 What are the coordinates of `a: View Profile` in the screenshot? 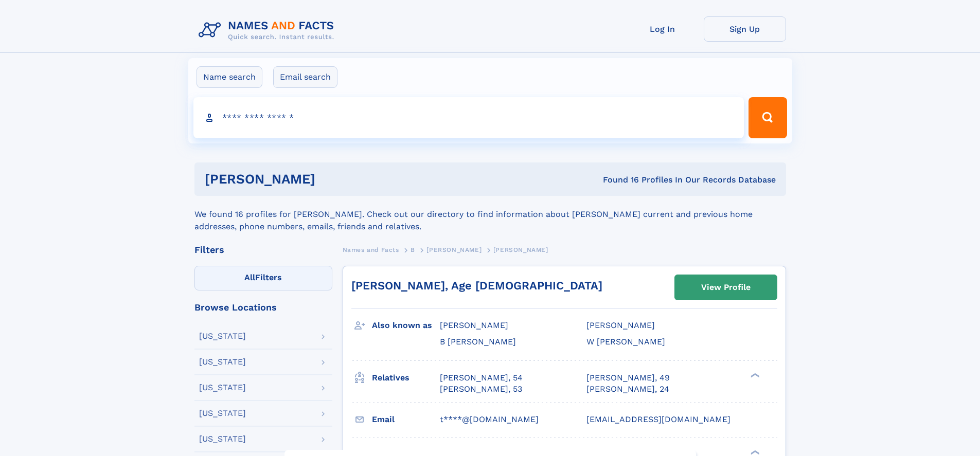 It's located at (726, 287).